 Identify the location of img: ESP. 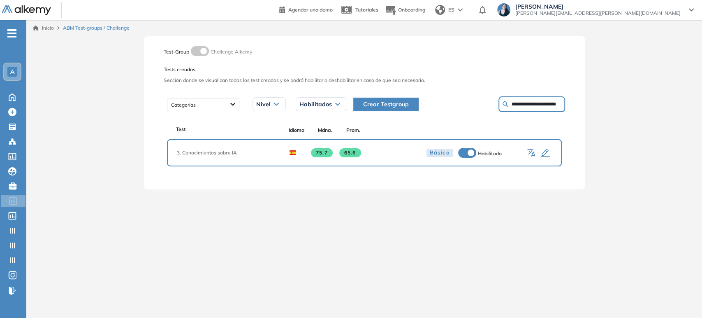
(293, 153).